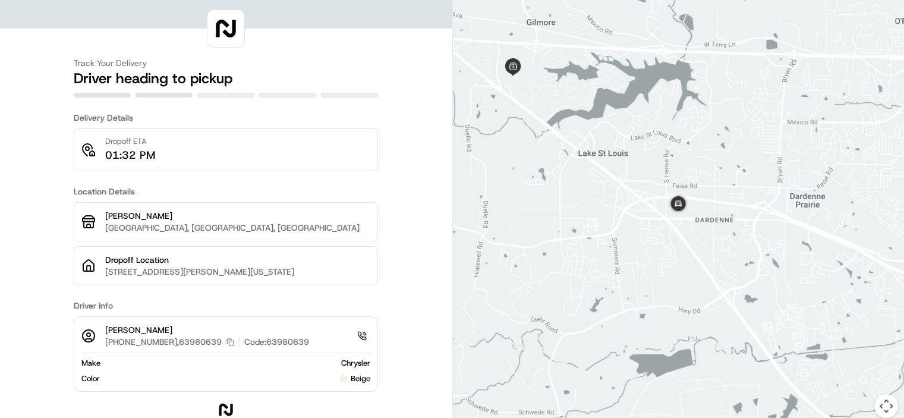 This screenshot has height=418, width=904. What do you see at coordinates (226, 118) in the screenshot?
I see `h3: Delivery Details` at bounding box center [226, 118].